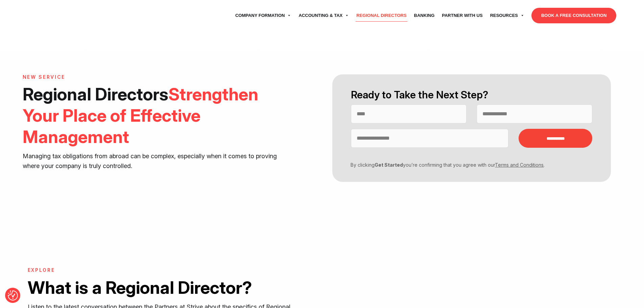  Describe the element at coordinates (151, 161) in the screenshot. I see `p: Managing tax obligations from abroad can be complex, especially when it comes to proving where yo...` at that location.